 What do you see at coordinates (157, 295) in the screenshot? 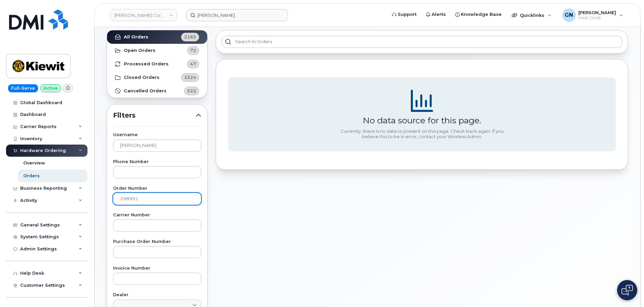
I see `label: Dealer` at bounding box center [157, 295].